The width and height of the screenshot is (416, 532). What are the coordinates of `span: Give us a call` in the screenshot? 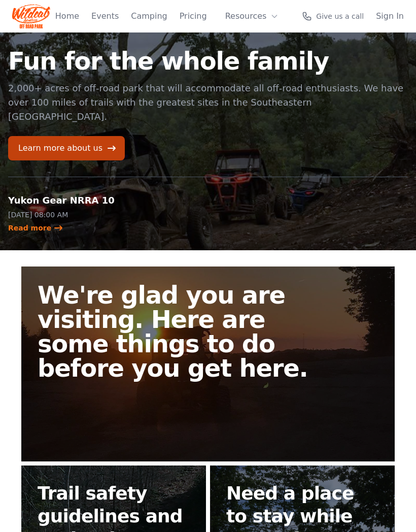 It's located at (339, 16).